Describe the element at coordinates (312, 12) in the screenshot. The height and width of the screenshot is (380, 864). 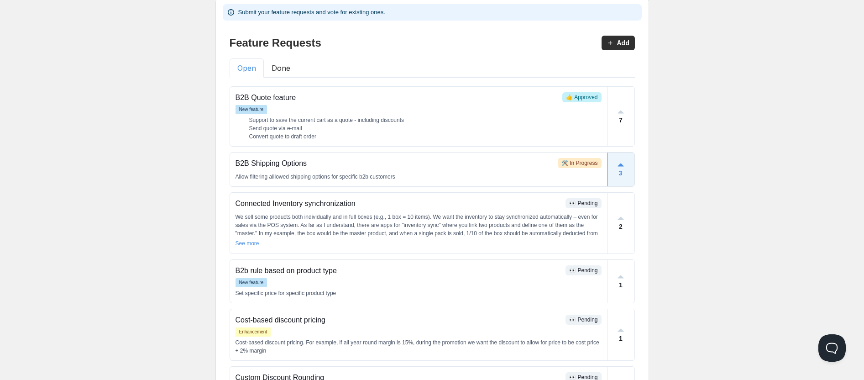
I see `span: Submit your feature requests and vote for existing ones.` at that location.